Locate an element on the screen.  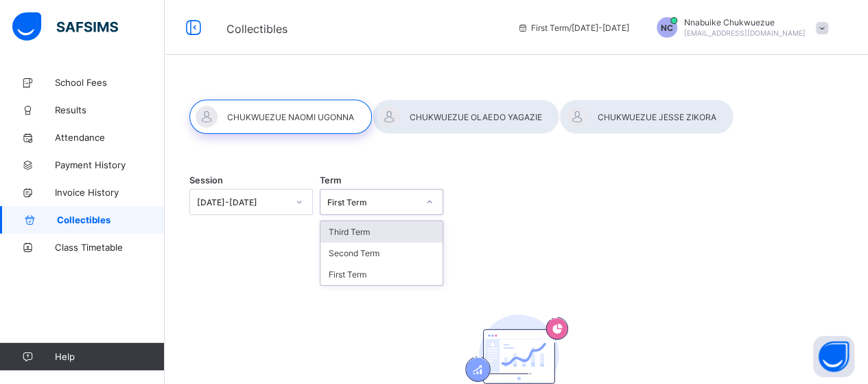
span: Session is located at coordinates (206, 180).